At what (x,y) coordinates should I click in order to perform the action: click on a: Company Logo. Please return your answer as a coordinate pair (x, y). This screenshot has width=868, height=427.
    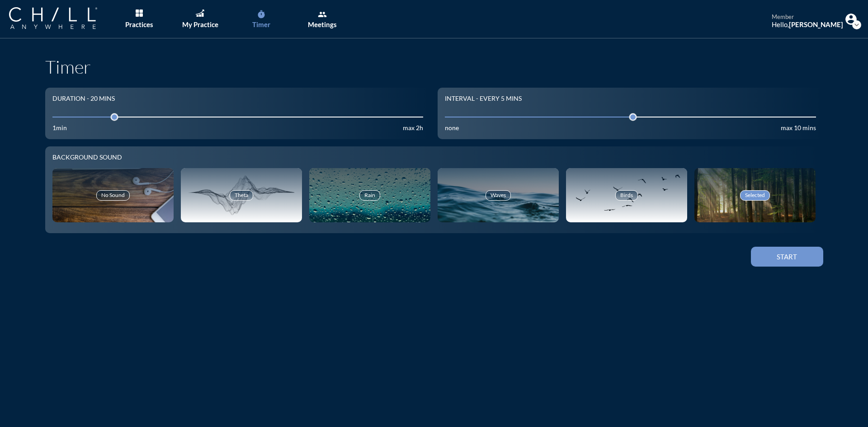
    Looking at the image, I should click on (62, 18).